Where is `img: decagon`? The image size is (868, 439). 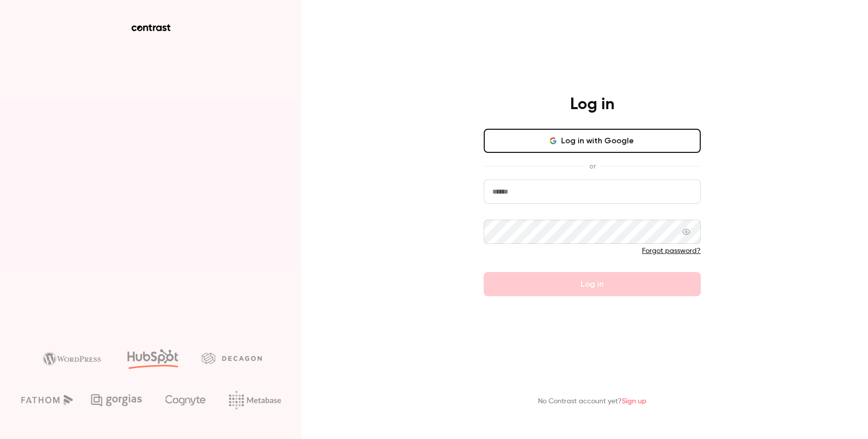 img: decagon is located at coordinates (231, 358).